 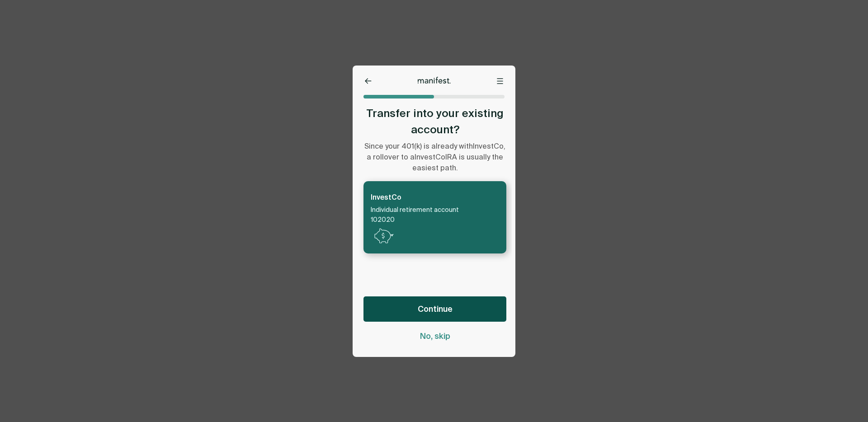 I want to click on h2: Transfer into your existing account?, so click(x=435, y=122).